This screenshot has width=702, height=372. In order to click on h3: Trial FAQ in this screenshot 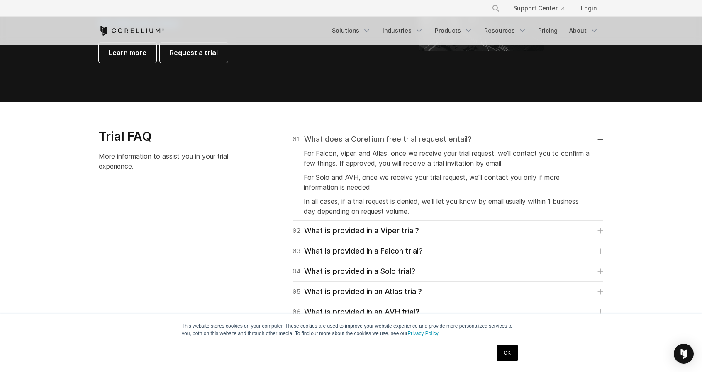, I will do `click(171, 137)`.